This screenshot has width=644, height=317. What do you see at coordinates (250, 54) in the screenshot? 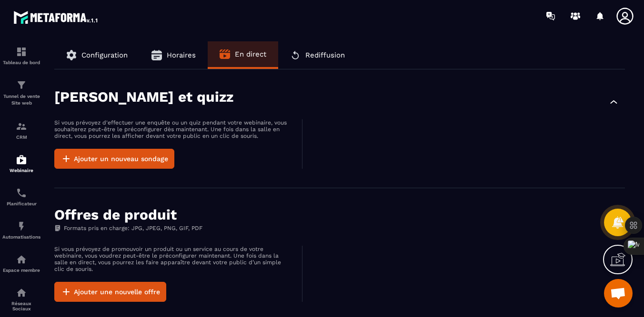
I see `span: En direct` at bounding box center [250, 54].